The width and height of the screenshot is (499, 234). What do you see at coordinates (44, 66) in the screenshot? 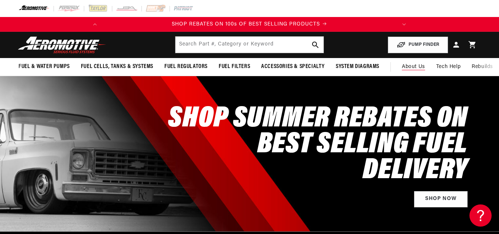
I see `summary: Fuel & Water Pumps` at bounding box center [44, 66].